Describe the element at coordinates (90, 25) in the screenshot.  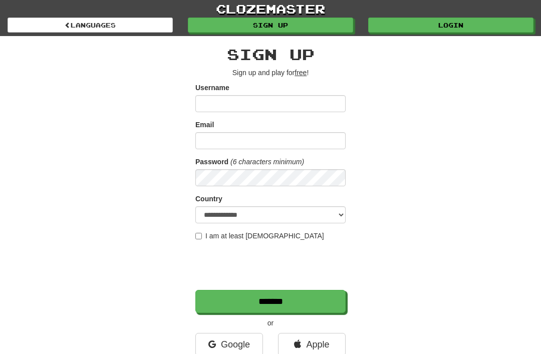
I see `a: Languages` at that location.